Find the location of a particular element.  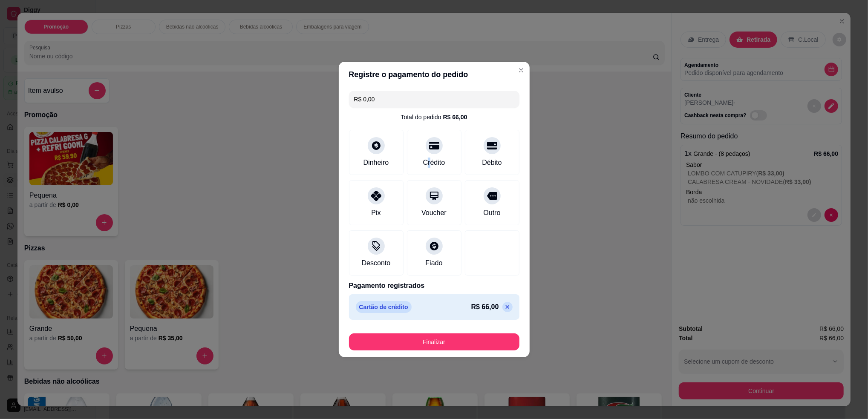

p: Cartão de crédito is located at coordinates (384, 307).